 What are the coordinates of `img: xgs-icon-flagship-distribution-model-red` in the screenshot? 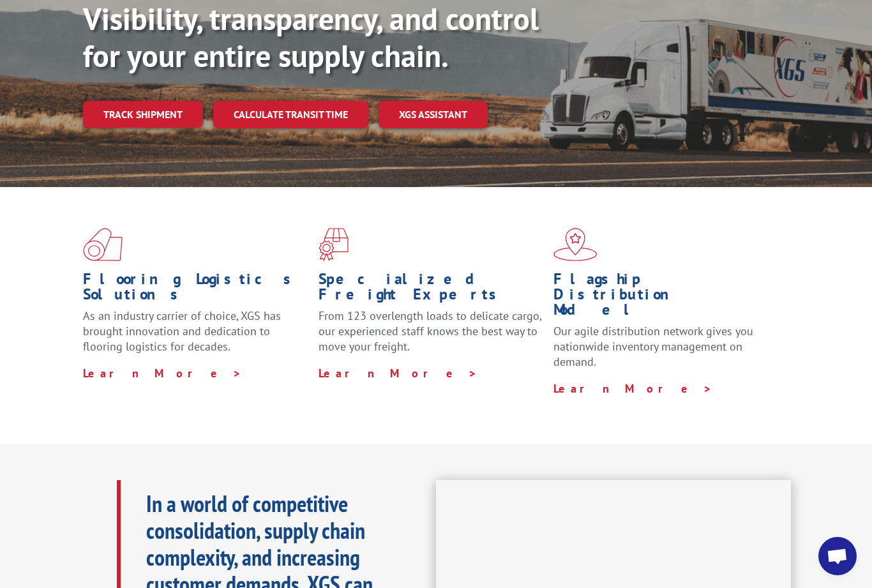 It's located at (575, 245).